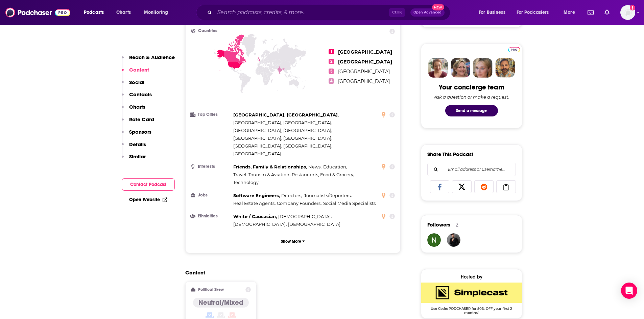 This screenshot has width=644, height=319. I want to click on a: JohirMia, so click(454, 240).